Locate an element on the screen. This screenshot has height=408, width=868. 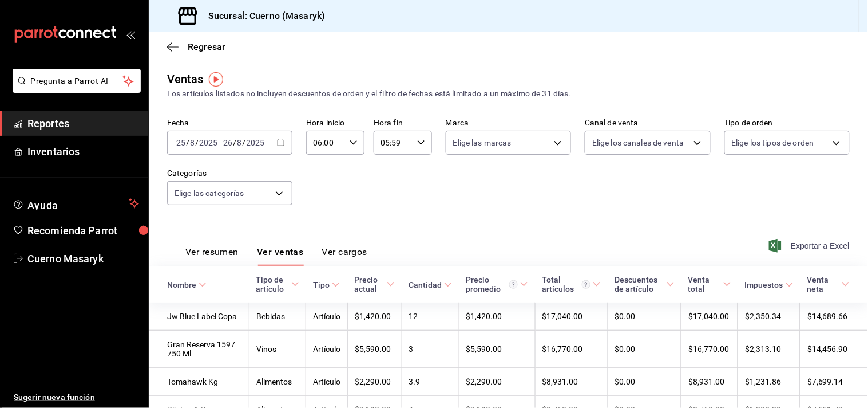
span: Impuestos is located at coordinates (769, 284).